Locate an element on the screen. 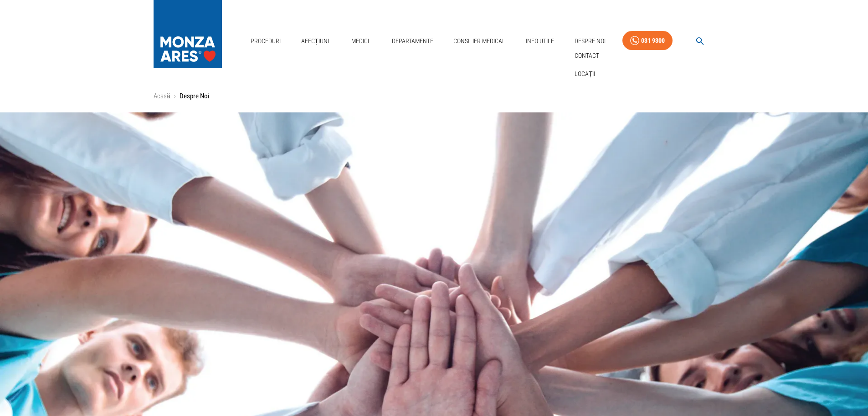 Image resolution: width=868 pixels, height=416 pixels. a: Medici is located at coordinates (360, 41).